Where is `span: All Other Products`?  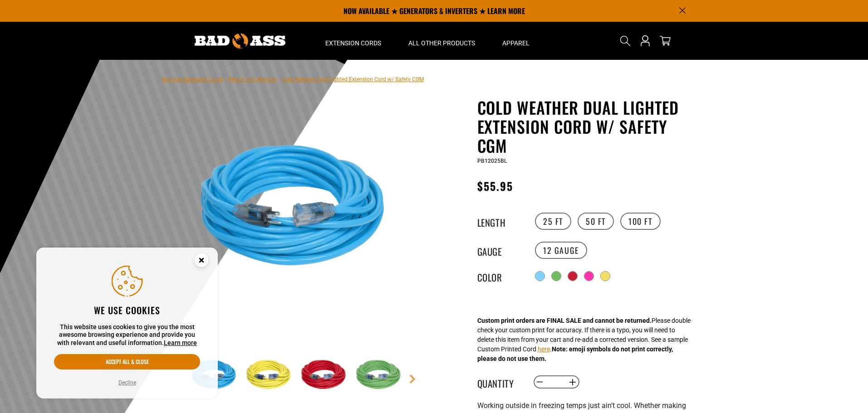
span: All Other Products is located at coordinates (441, 43).